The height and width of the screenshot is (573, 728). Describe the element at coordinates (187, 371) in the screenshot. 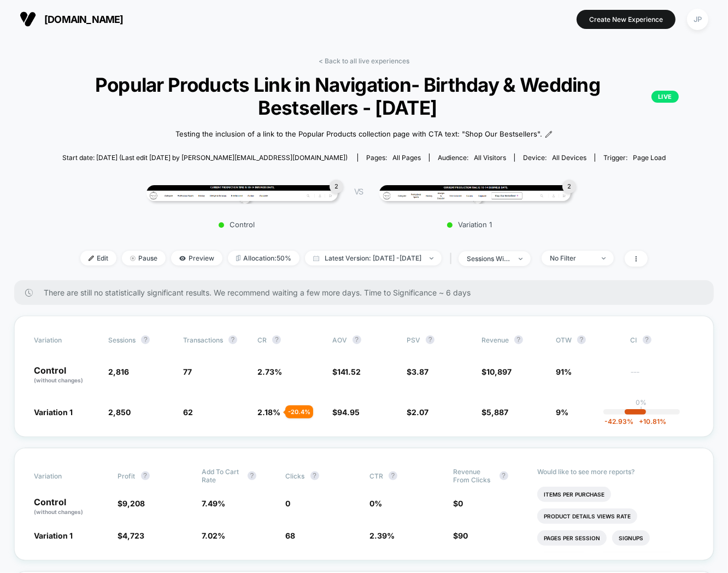

I see `span: 77` at that location.